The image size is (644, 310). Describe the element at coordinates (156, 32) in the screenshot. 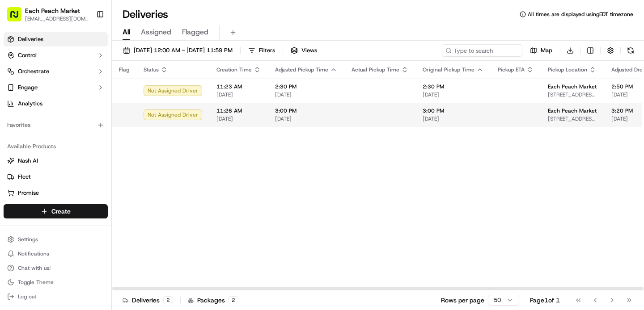

I see `span: Assigned` at that location.